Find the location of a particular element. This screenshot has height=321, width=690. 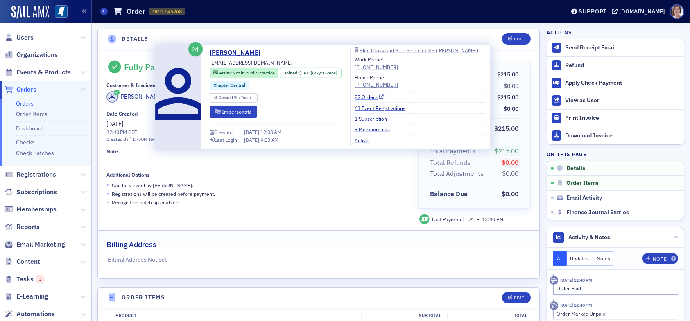

button: Note is located at coordinates (660, 259).